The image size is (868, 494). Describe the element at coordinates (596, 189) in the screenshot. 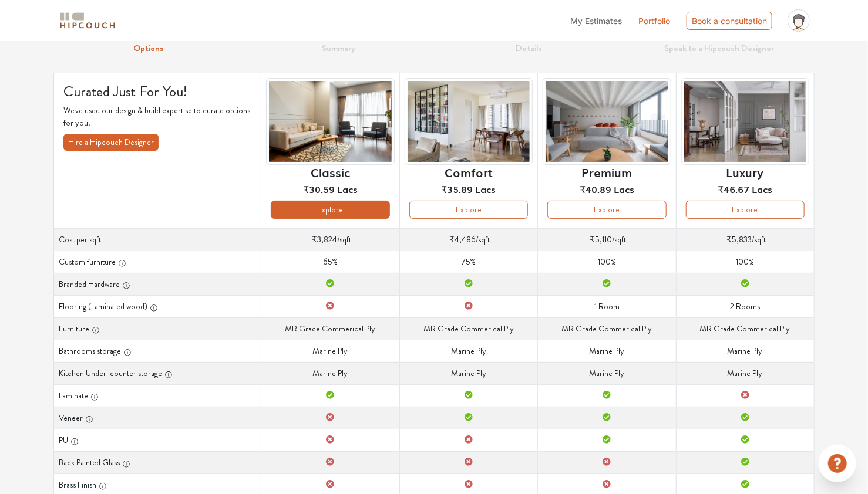

I see `span: ₹40.89` at that location.